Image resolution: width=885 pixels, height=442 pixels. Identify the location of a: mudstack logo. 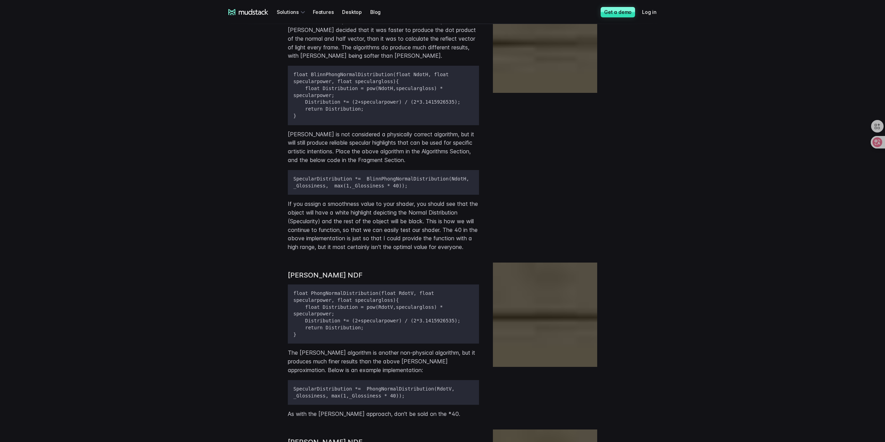
(248, 12).